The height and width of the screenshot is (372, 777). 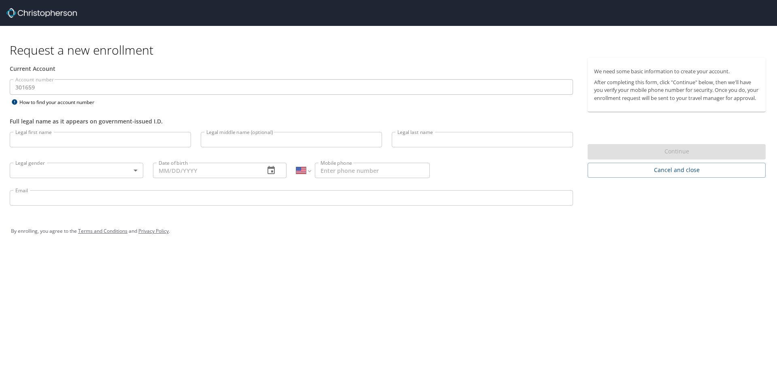 What do you see at coordinates (42, 13) in the screenshot?
I see `img: cbt logo` at bounding box center [42, 13].